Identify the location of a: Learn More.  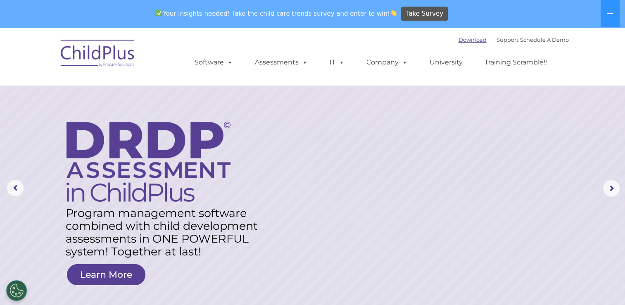
(106, 274).